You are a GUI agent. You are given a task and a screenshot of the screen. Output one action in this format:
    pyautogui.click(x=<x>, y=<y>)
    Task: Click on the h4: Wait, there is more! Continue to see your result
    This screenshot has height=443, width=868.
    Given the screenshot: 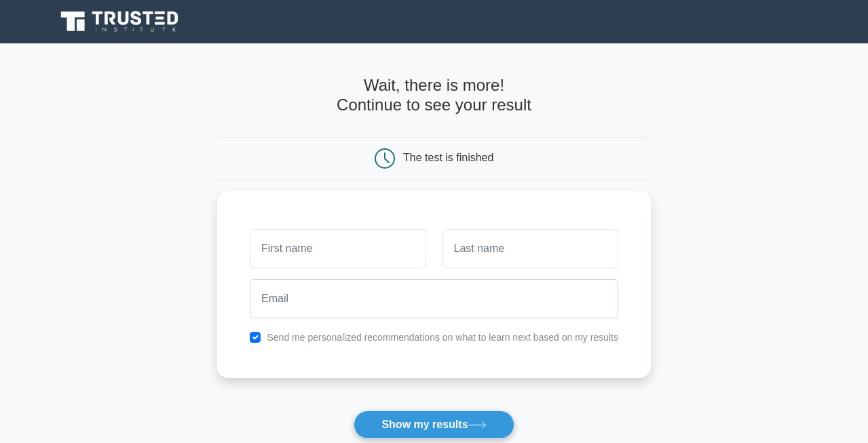 What is the action you would take?
    pyautogui.click(x=434, y=96)
    